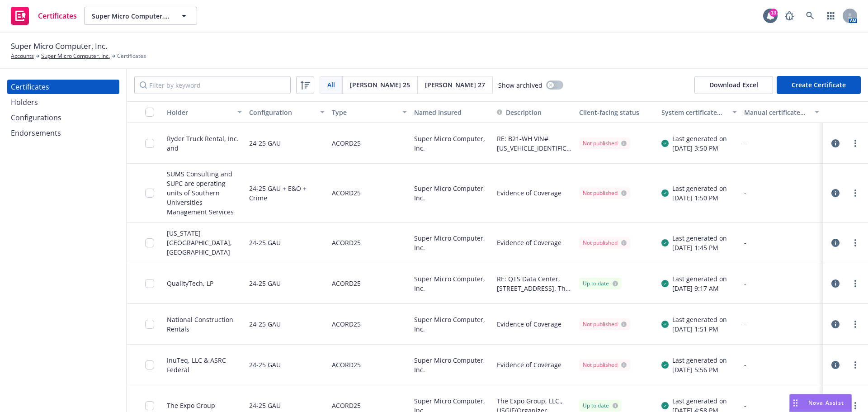 Image resolution: width=868 pixels, height=412 pixels. I want to click on button: Configuration, so click(287, 112).